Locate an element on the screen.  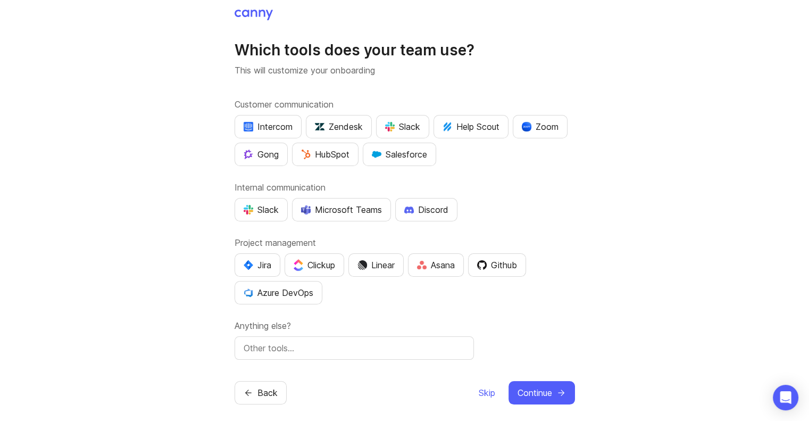
div: HubSpot is located at coordinates (325, 154).